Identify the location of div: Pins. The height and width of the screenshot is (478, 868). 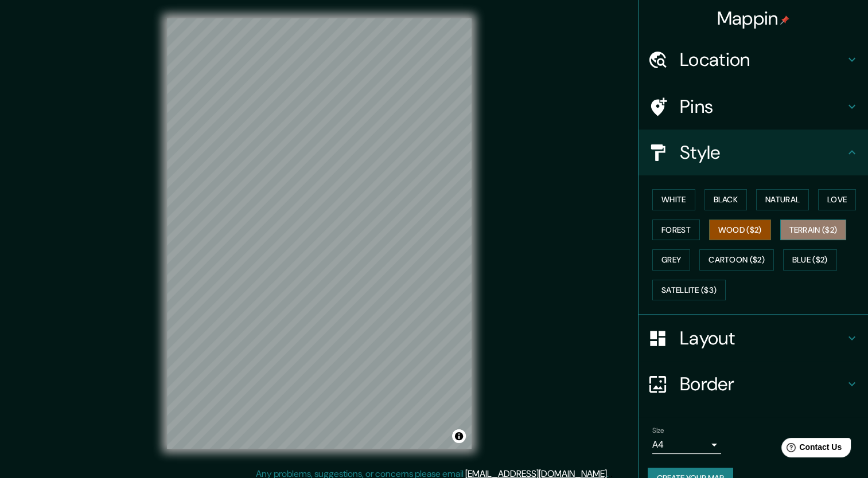
(753, 107).